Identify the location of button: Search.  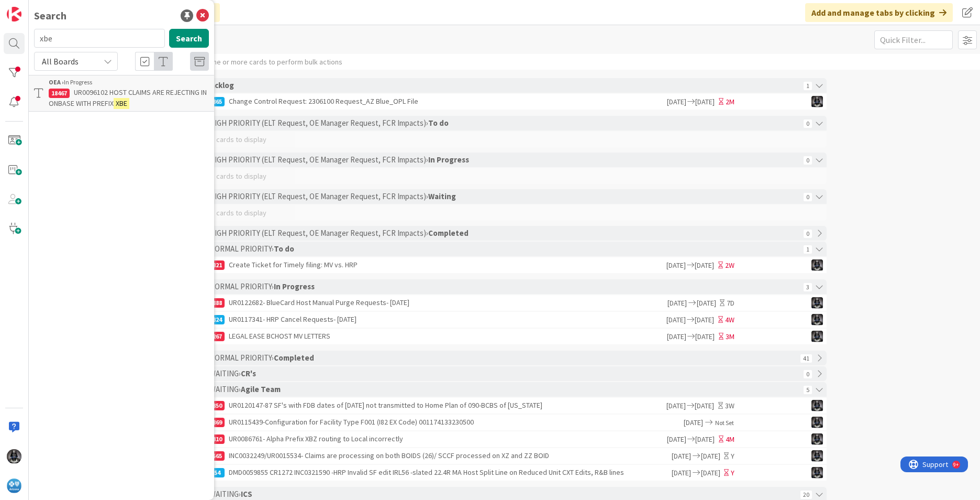
(189, 38).